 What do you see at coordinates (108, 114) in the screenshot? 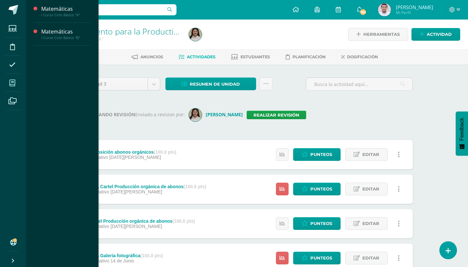
I see `strong: ESPERANDO REVISIÓN` at bounding box center [108, 114].